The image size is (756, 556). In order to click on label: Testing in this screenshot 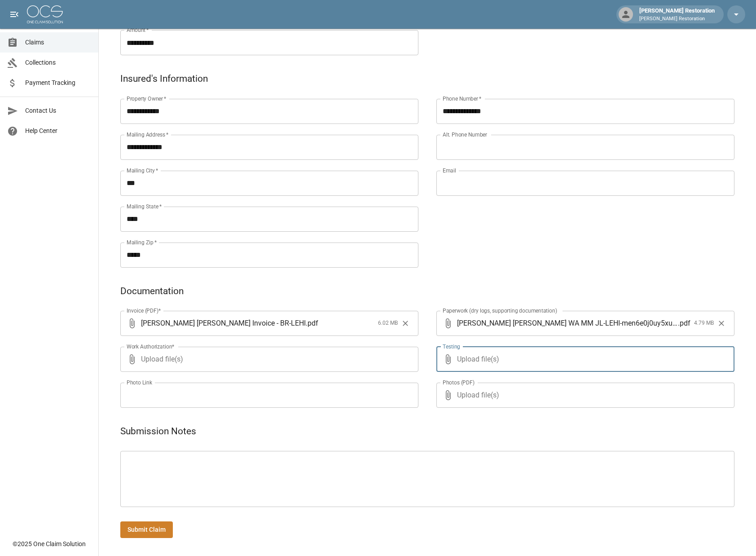, I will do `click(452, 346)`.